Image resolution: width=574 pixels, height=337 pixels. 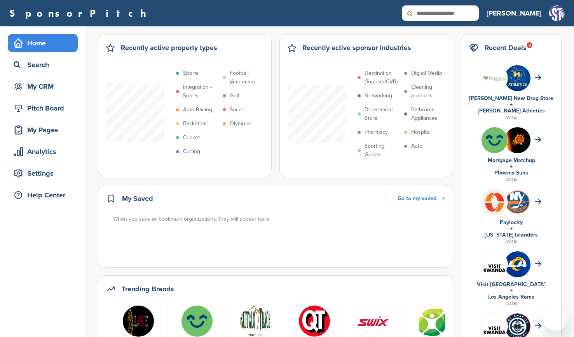 What do you see at coordinates (378, 96) in the screenshot?
I see `p: Networking` at bounding box center [378, 96].